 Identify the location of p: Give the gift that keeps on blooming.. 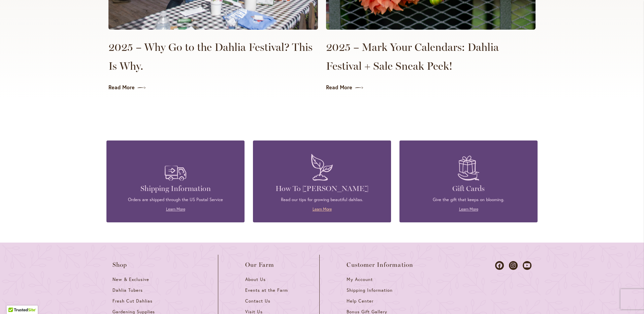
(468, 200).